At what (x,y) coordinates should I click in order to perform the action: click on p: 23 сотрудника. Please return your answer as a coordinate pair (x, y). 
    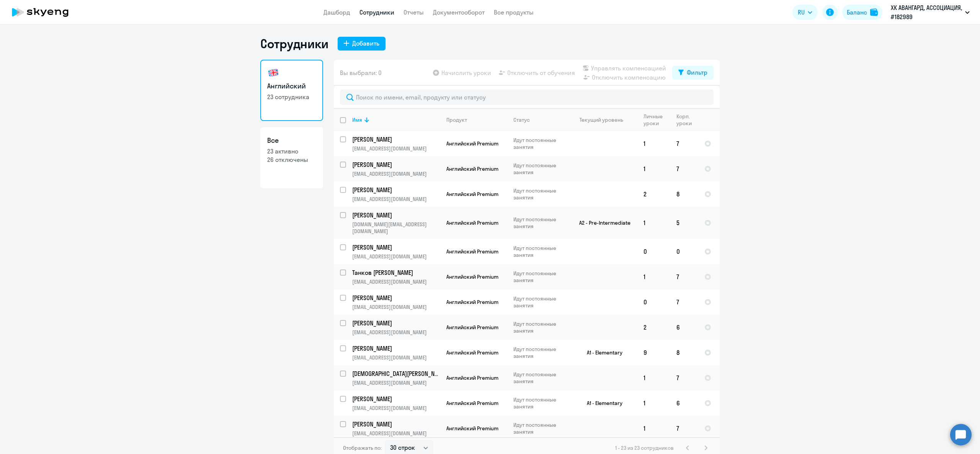
    Looking at the image, I should click on (292, 97).